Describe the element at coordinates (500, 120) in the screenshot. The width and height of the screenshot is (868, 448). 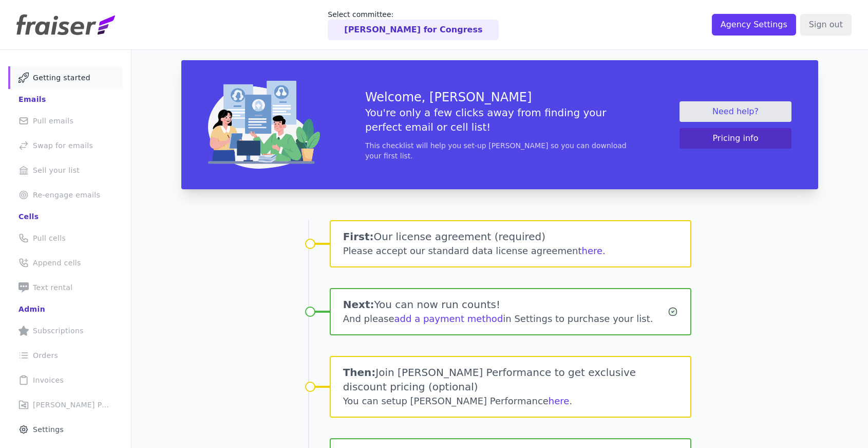
I see `h5: You're only a few clicks away from finding your perfect email or cell list!` at that location.